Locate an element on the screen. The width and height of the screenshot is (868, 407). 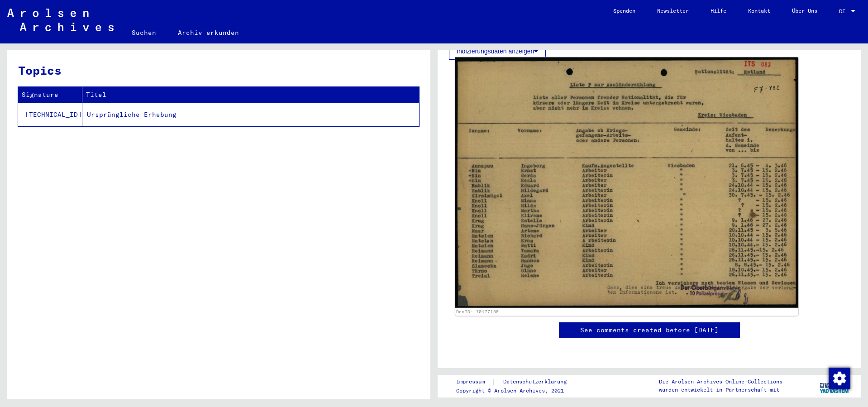
button: Indizierungsdaten anzeigen is located at coordinates (498, 51).